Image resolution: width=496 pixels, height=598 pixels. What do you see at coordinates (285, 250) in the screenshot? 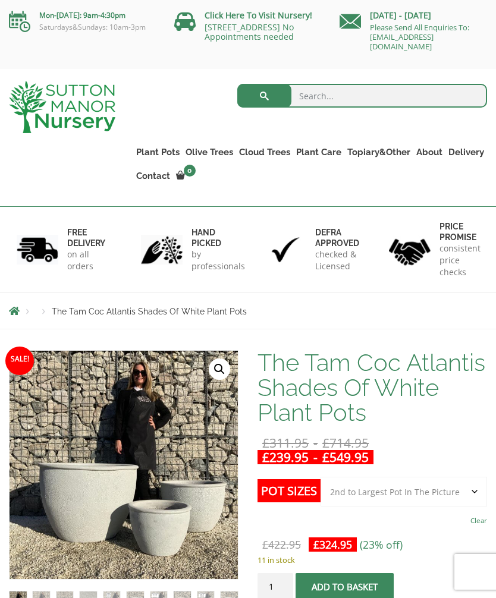
I see `img: 3.jpg` at bounding box center [285, 250].